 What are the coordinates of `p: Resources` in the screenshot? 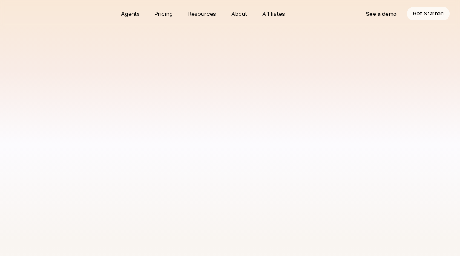 It's located at (202, 14).